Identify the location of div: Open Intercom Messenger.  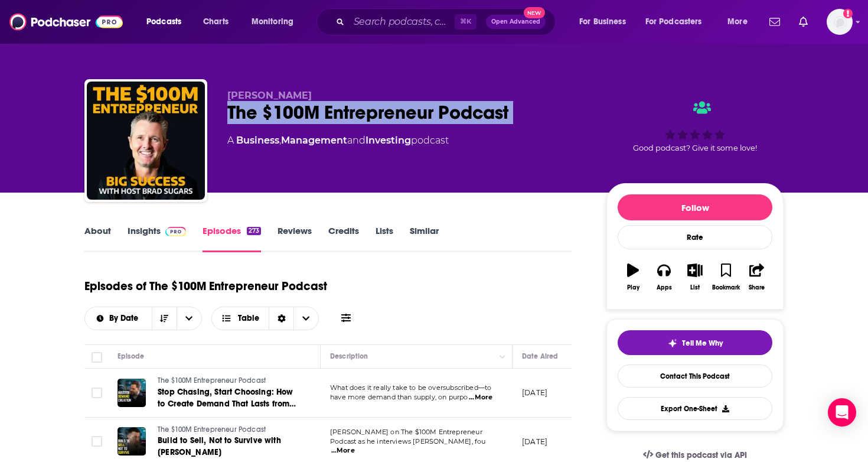
(842, 412).